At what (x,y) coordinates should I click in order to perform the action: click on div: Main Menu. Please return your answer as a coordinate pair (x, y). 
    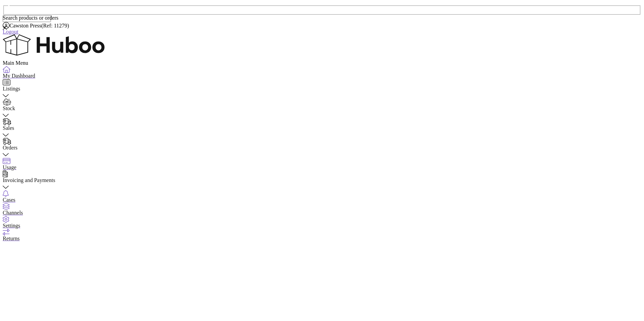
    Looking at the image, I should click on (54, 63).